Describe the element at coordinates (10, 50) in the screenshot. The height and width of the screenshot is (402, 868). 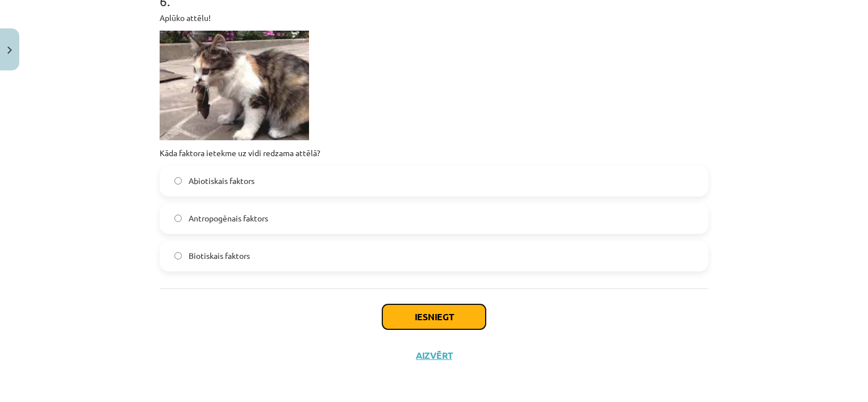
I see `img: icon-close-lesson-0947bae3869378f0d4975bcd49f059093ad1ed9edebbc8119c70593378902aed.svg` at that location.